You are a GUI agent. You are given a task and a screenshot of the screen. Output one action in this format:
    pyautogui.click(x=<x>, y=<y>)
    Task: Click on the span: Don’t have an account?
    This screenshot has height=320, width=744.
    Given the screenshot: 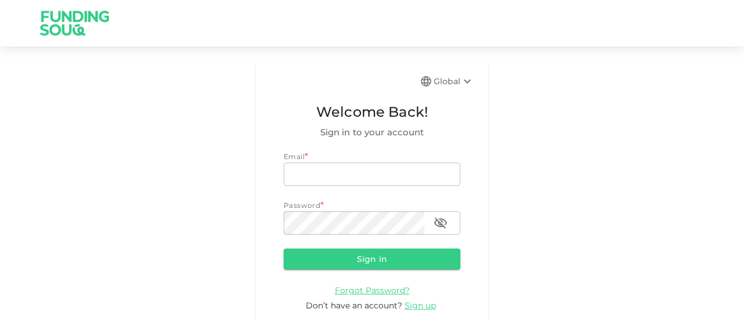 What is the action you would take?
    pyautogui.click(x=354, y=306)
    